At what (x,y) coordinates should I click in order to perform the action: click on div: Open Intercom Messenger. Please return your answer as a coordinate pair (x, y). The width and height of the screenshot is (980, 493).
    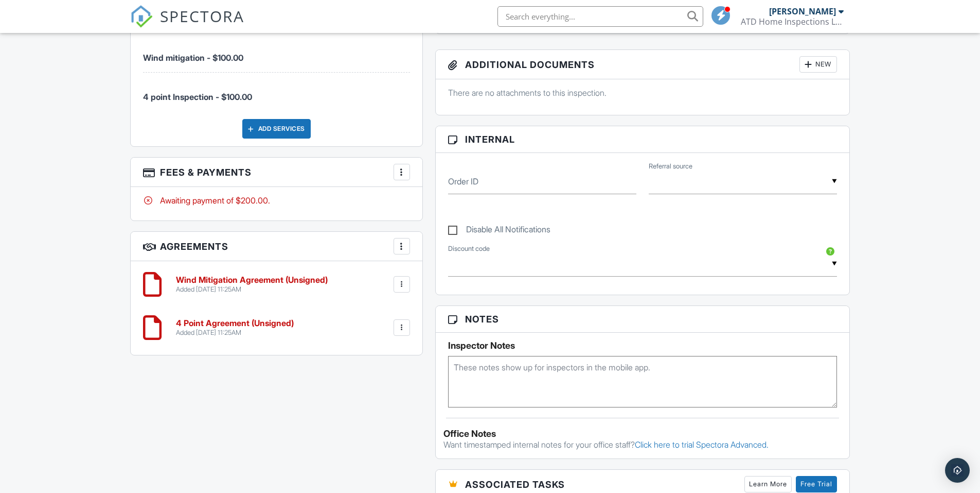
    Looking at the image, I should click on (958, 470).